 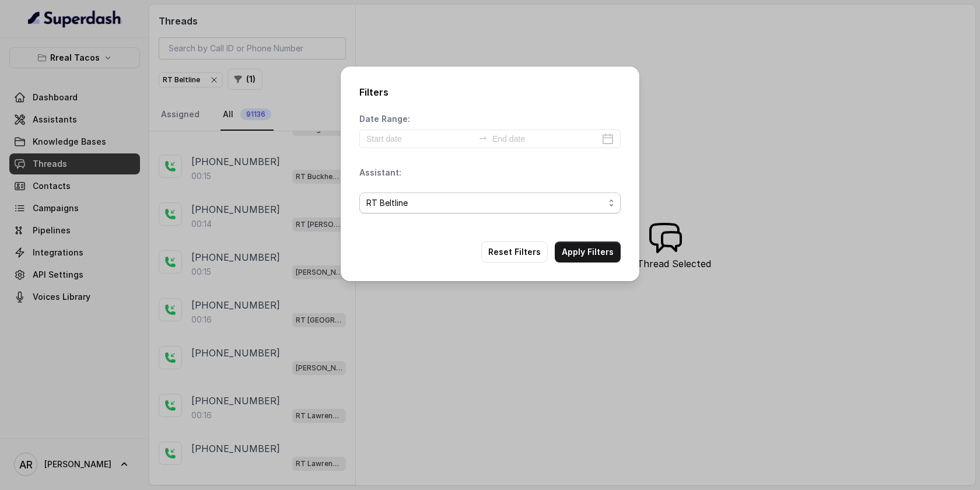 What do you see at coordinates (384, 119) in the screenshot?
I see `p: Date Range:` at bounding box center [384, 119].